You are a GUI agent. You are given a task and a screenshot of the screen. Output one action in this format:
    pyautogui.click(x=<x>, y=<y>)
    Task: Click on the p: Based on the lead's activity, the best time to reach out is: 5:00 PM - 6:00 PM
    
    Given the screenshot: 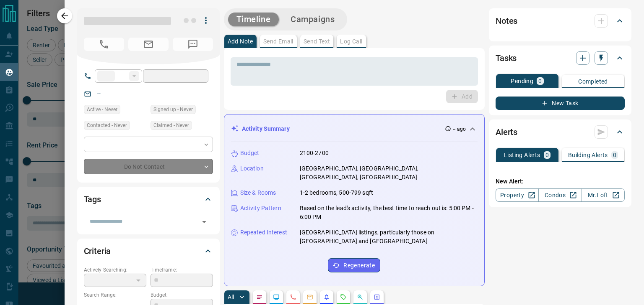 What is the action you would take?
    pyautogui.click(x=389, y=213)
    